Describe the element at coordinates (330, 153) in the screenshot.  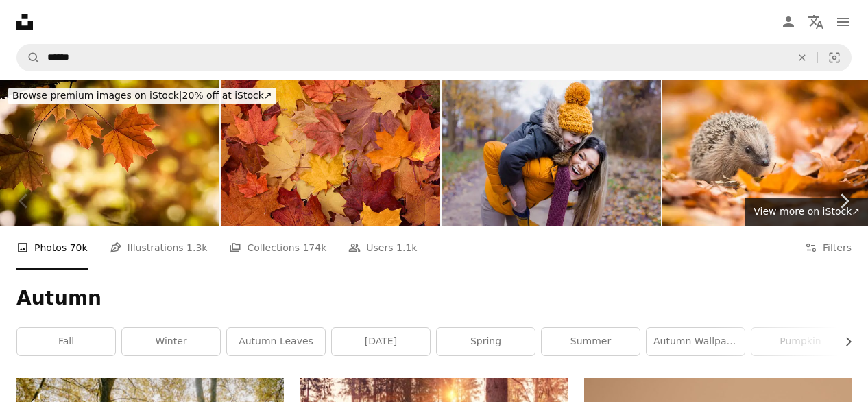
I see `img: maple autumn leaves` at that location.